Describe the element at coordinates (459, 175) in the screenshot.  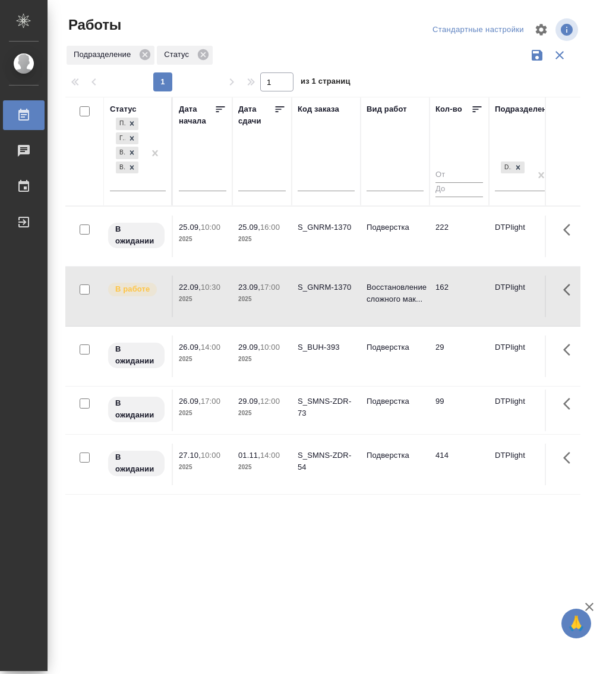
I see `input: От` at that location.